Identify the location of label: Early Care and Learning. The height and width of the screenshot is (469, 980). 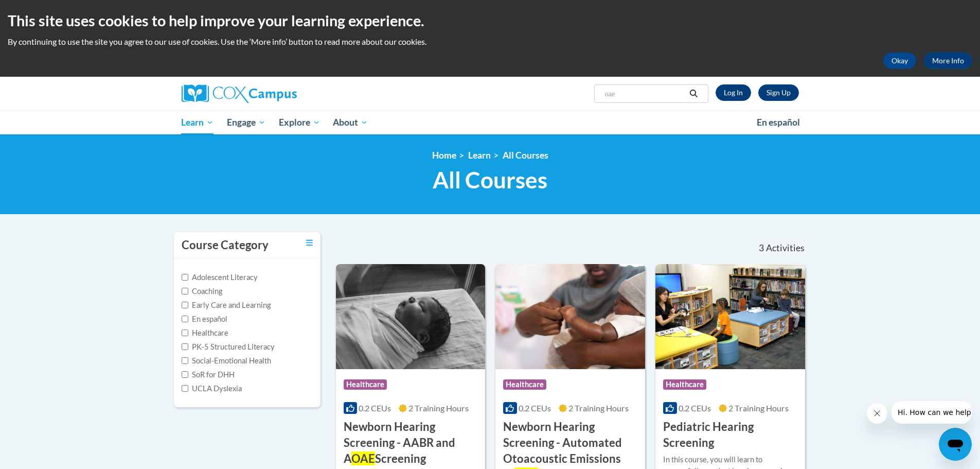
(226, 305).